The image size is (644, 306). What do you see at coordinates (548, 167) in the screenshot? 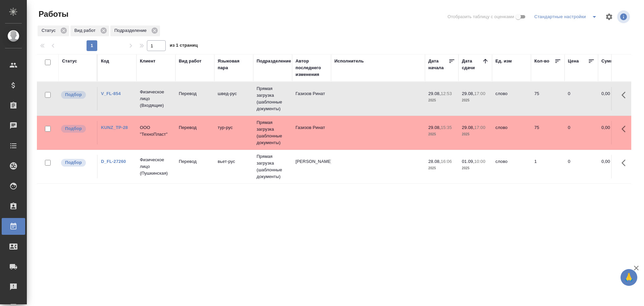
I see `td: 1` at bounding box center [548, 167].